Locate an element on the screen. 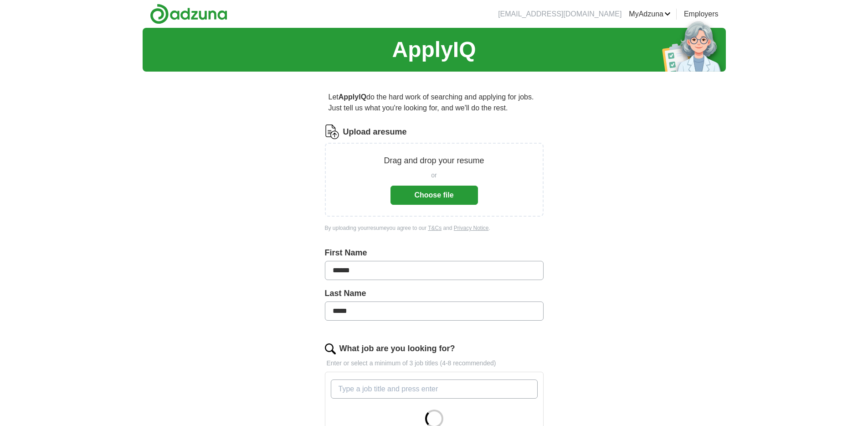 This screenshot has width=868, height=426. p: Enter or select a minimum of 3 job titles (4-8 recommended) is located at coordinates (434, 363).